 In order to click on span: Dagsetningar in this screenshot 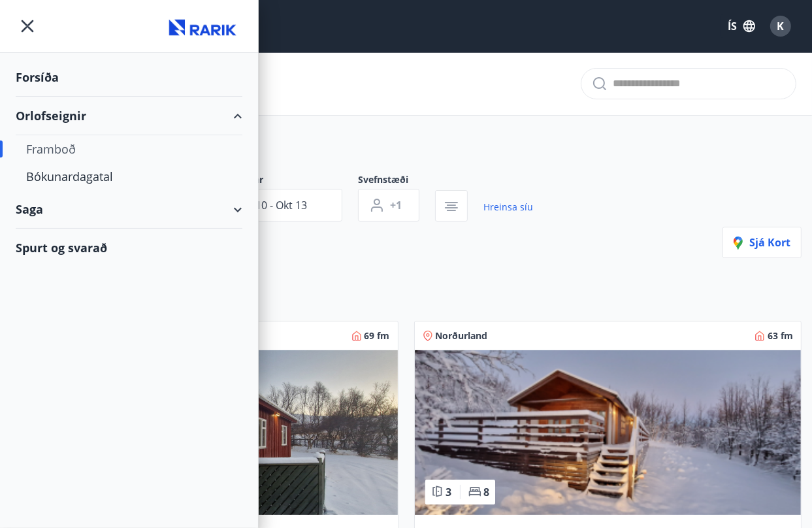, I will do `click(281, 181)`.